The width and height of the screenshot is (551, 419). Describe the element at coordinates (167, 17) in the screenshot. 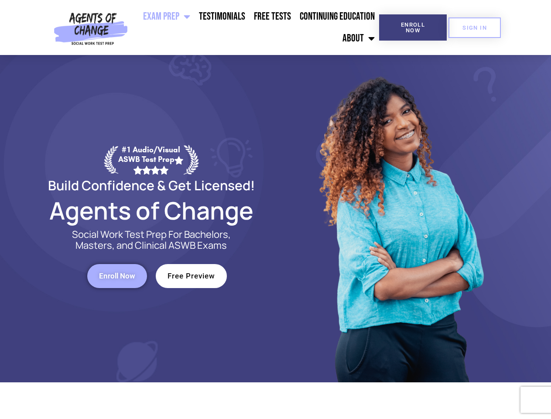

I see `a: Exam Prep` at that location.